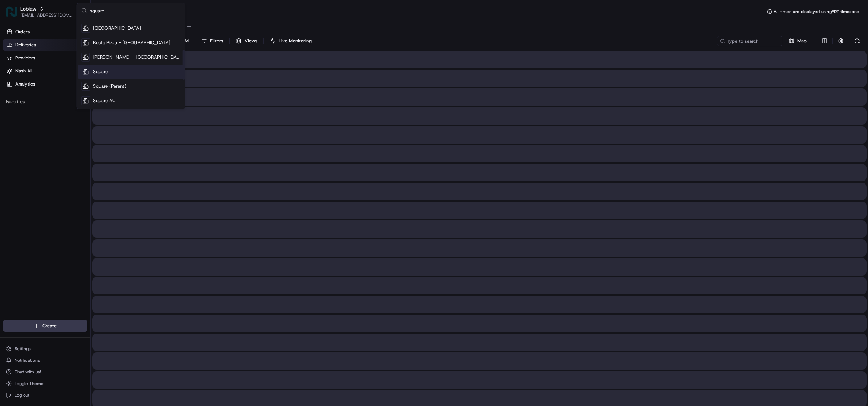 Image resolution: width=868 pixels, height=406 pixels. I want to click on span: Pylon, so click(80, 126).